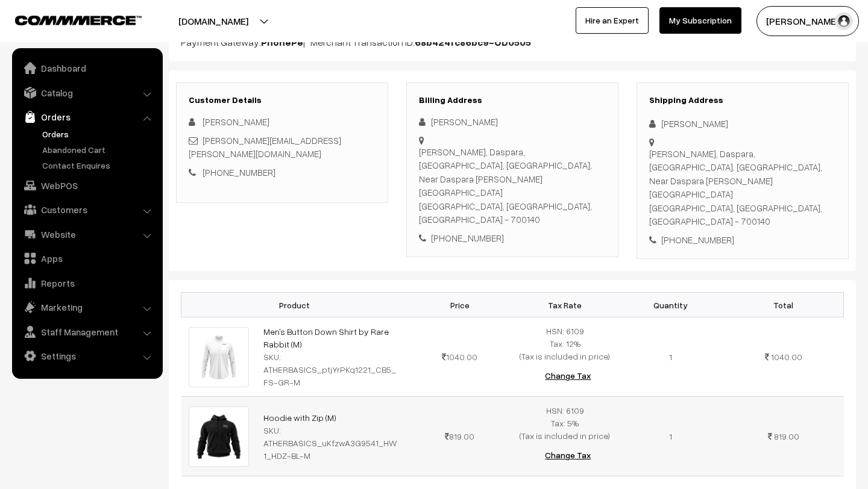  What do you see at coordinates (87, 210) in the screenshot?
I see `a: Customers` at bounding box center [87, 210].